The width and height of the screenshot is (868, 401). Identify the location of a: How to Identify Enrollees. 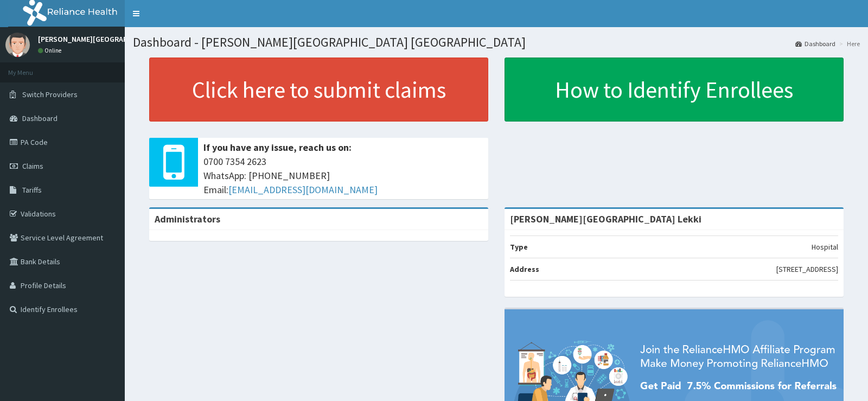
(674, 90).